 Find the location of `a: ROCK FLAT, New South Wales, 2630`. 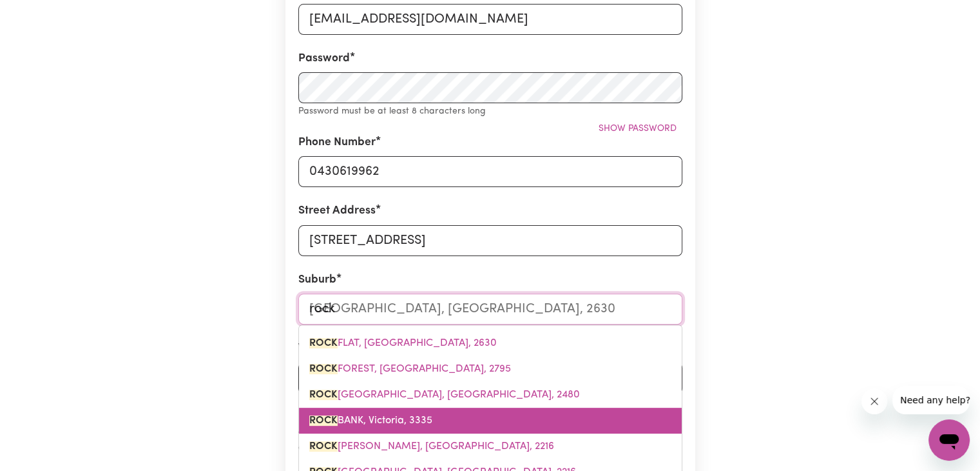

a: ROCK FLAT, New South Wales, 2630 is located at coordinates (491, 343).